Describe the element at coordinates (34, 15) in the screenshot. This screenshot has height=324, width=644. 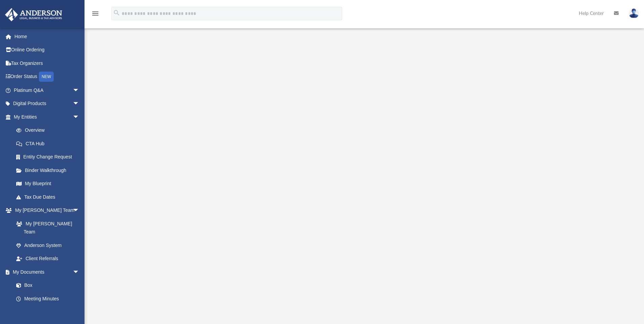
I see `img: Anderson Advisors Platinum Portal` at that location.